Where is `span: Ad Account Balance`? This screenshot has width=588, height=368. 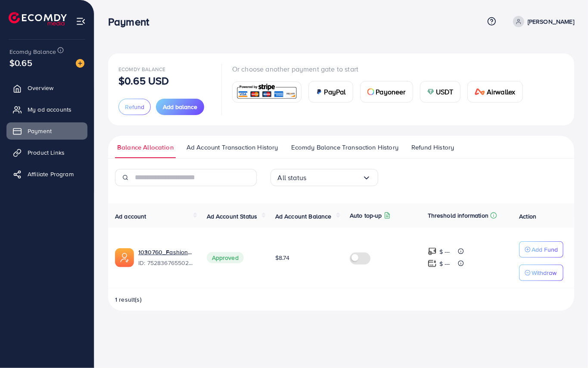 span: Ad Account Balance is located at coordinates (303, 217).